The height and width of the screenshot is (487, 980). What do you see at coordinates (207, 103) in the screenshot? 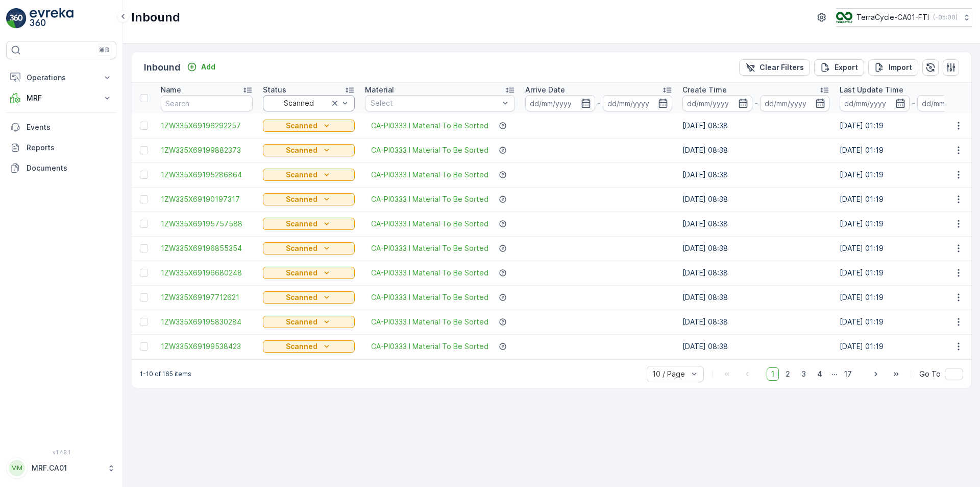
I see `input: Search` at bounding box center [207, 103].